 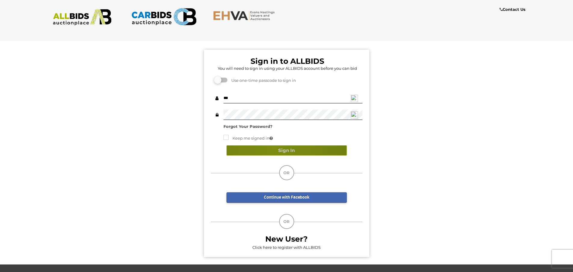 What do you see at coordinates (287, 61) in the screenshot?
I see `b: Sign in to ALLBIDS` at bounding box center [287, 61].